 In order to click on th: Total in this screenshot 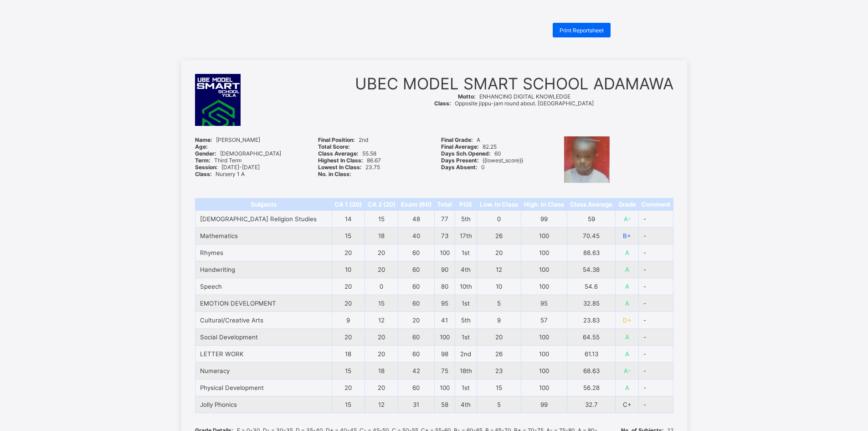, I will do `click(444, 204)`.